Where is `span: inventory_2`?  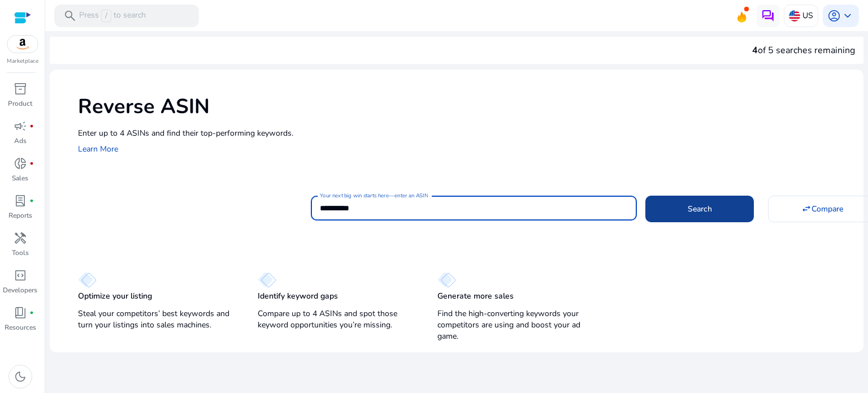
span: inventory_2 is located at coordinates (20, 89).